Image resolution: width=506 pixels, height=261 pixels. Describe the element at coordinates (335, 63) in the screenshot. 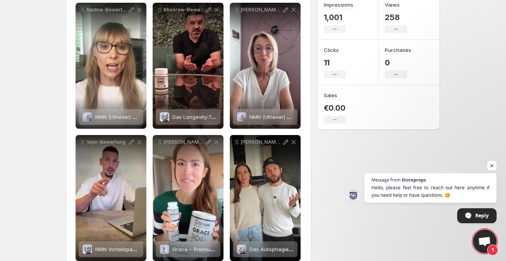

I see `p: 11` at that location.